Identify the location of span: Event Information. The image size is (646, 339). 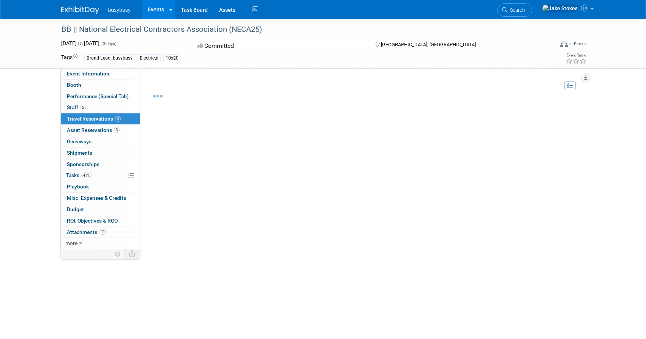
(88, 74).